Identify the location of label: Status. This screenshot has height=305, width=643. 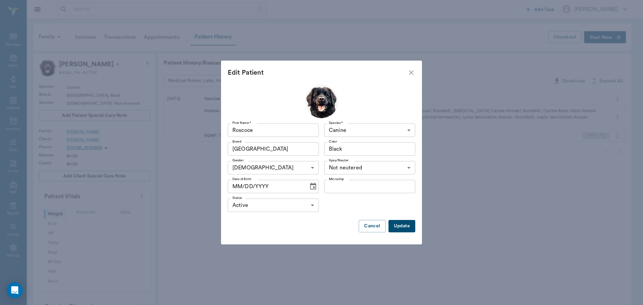
(237, 198).